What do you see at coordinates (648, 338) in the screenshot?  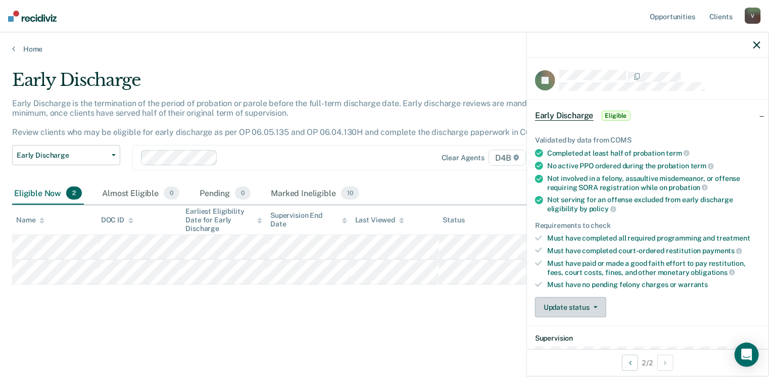 I see `dt: Supervision` at bounding box center [648, 338].